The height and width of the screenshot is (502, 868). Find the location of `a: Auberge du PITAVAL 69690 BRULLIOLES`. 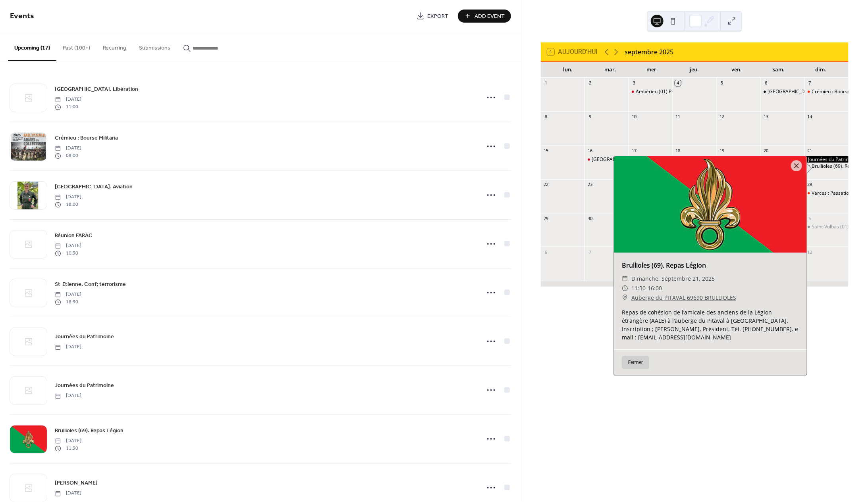

a: Auberge du PITAVAL 69690 BRULLIOLES is located at coordinates (684, 298).